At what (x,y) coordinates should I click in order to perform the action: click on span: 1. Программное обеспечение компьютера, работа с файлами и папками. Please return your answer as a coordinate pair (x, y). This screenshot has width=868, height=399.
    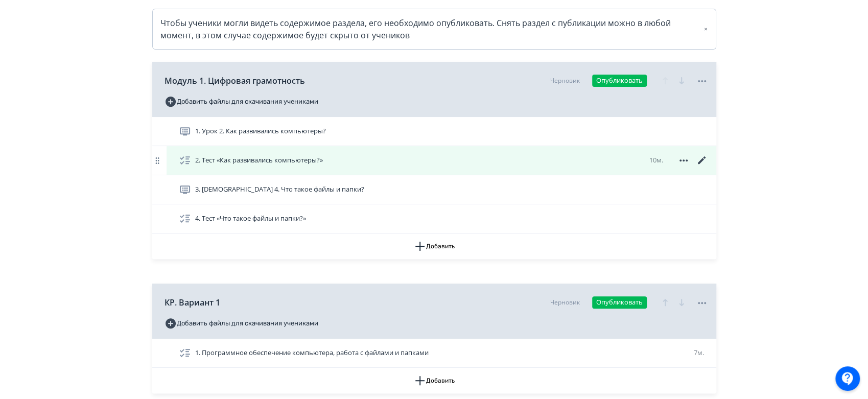
    Looking at the image, I should click on (311, 353).